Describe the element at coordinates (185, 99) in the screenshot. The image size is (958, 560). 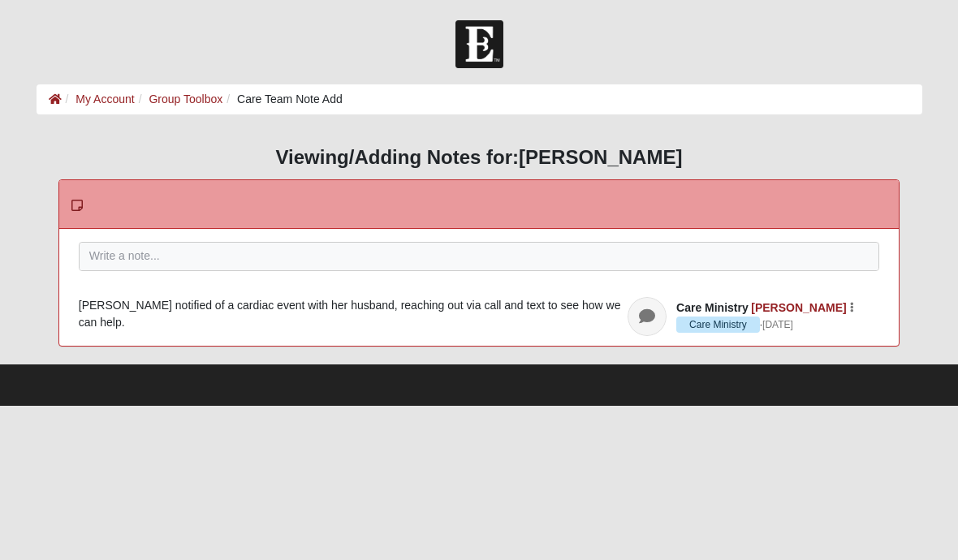
I see `a: Group Toolbox` at that location.